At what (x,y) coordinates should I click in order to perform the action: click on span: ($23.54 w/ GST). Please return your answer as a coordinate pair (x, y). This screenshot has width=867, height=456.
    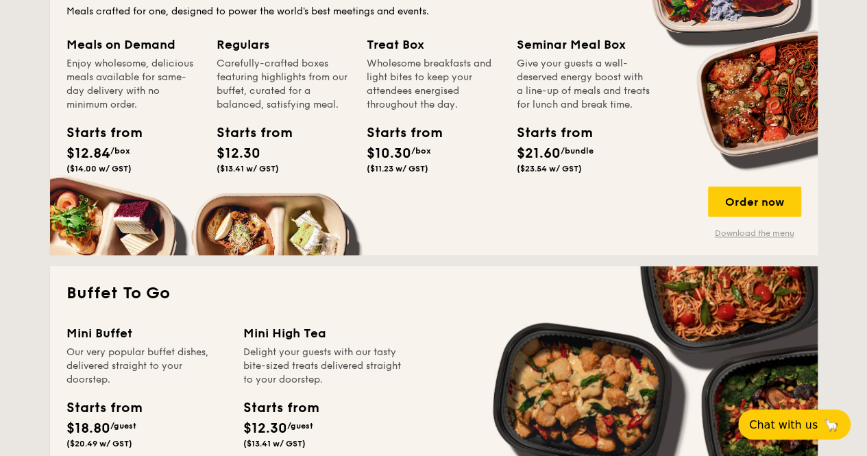
    Looking at the image, I should click on (549, 169).